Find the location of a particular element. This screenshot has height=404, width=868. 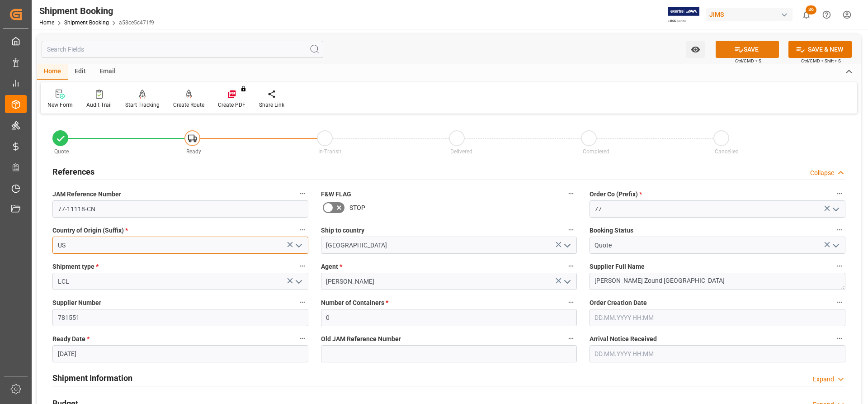

span: Completed is located at coordinates (596, 151).